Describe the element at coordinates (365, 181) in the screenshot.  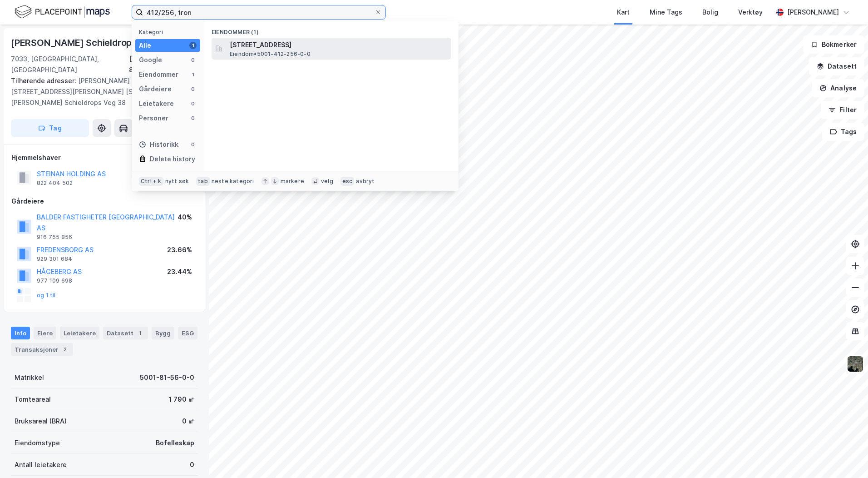
I see `div: avbryt` at that location.